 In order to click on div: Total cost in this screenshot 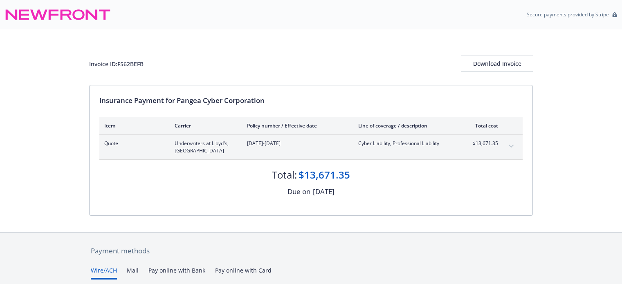, I will do `click(483, 126)`.